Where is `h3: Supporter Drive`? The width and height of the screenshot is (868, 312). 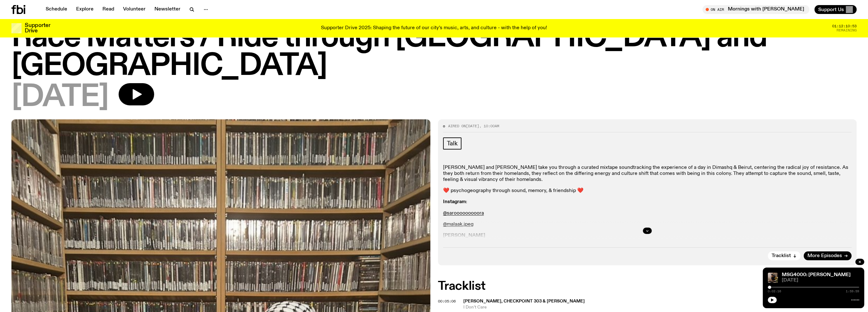
h3: Supporter Drive is located at coordinates (38, 28).